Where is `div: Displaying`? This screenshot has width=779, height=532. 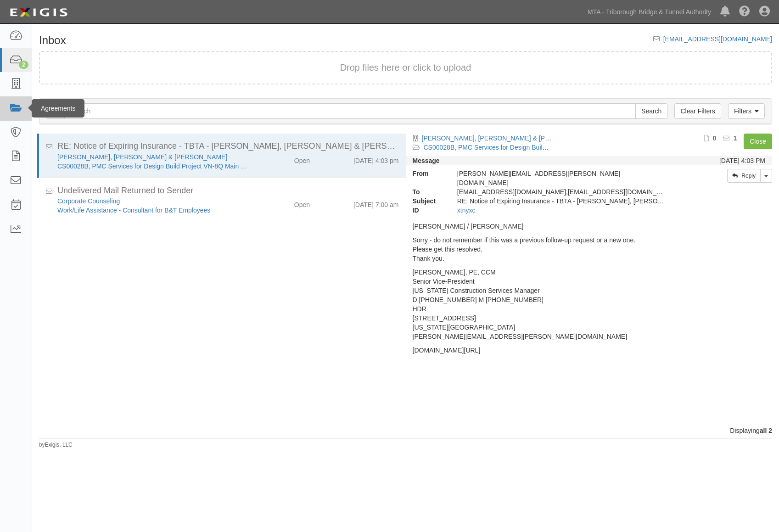
div: Displaying is located at coordinates (405, 430).